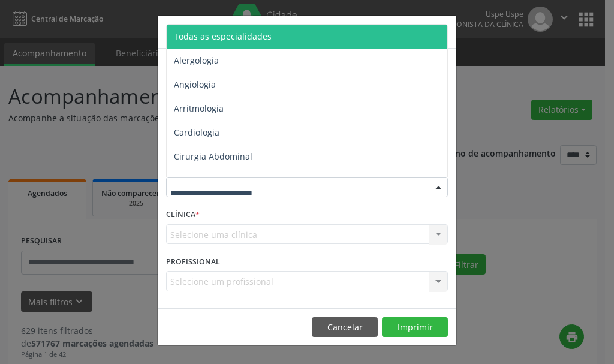 This screenshot has height=364, width=614. I want to click on button: Cancelar, so click(345, 328).